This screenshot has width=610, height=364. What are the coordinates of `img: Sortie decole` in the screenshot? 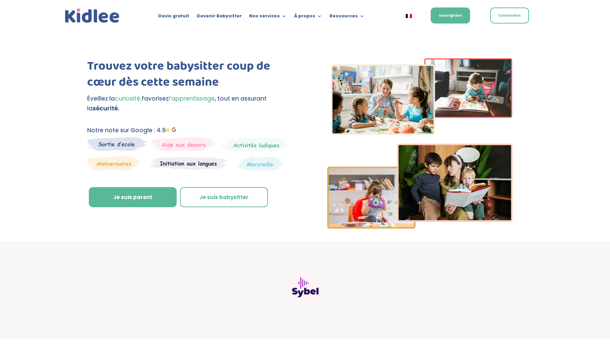 It's located at (117, 144).